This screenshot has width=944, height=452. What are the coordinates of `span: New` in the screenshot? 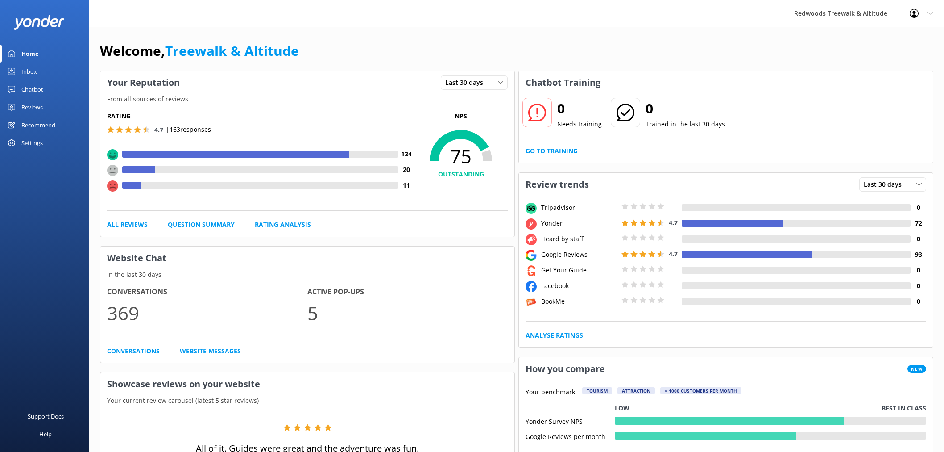 It's located at (917, 369).